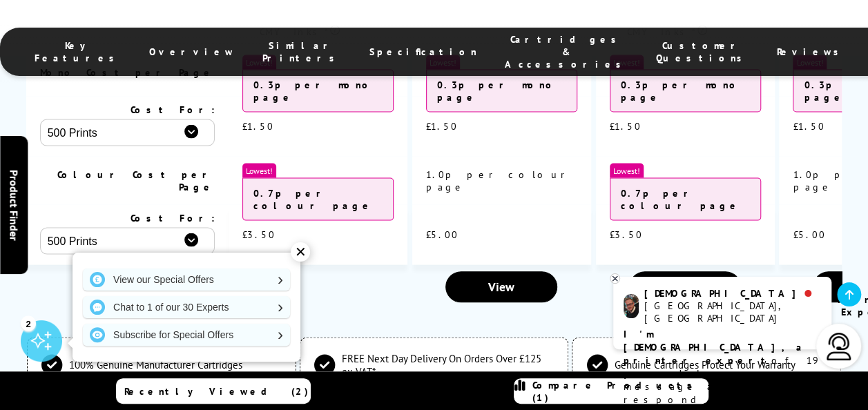 The image size is (868, 410). What do you see at coordinates (722, 367) in the screenshot?
I see `p: of 19 years! Leave me a message and I'll respond ASAP` at bounding box center [722, 367].